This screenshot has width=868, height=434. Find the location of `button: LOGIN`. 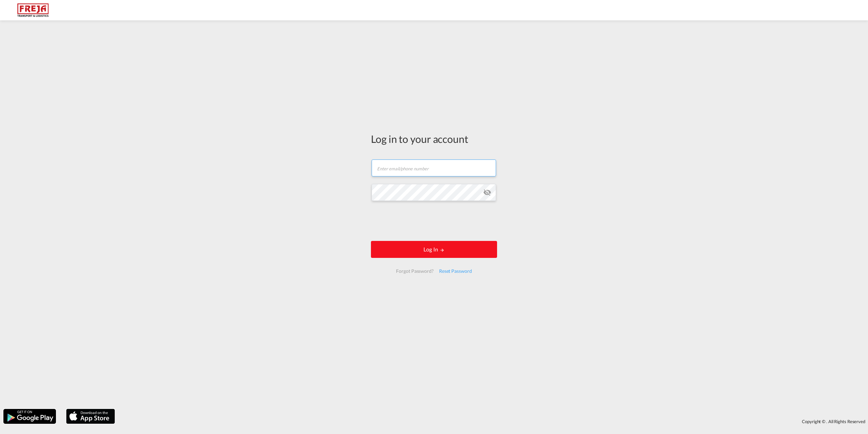

button: LOGIN is located at coordinates (434, 250).